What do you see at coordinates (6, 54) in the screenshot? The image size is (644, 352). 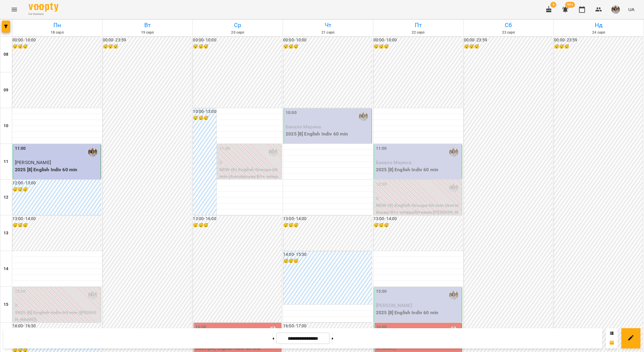 I see `h6: 08` at bounding box center [6, 54].